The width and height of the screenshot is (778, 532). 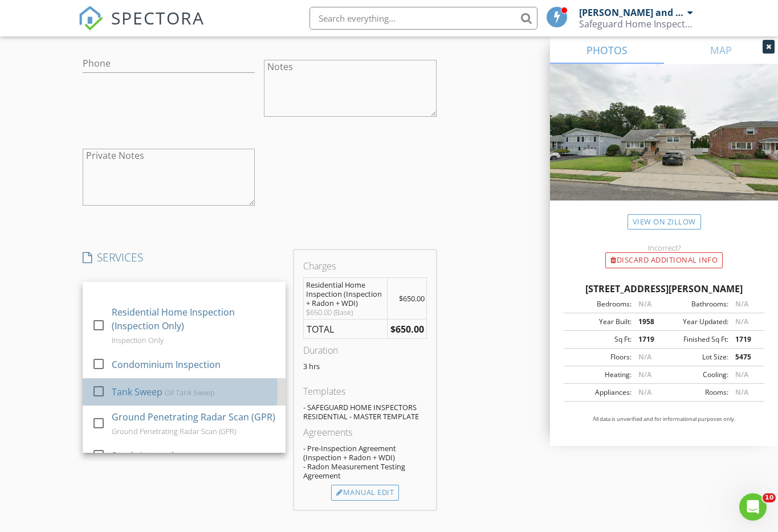 What do you see at coordinates (166, 364) in the screenshot?
I see `div: Condominium Inspection` at bounding box center [166, 364].